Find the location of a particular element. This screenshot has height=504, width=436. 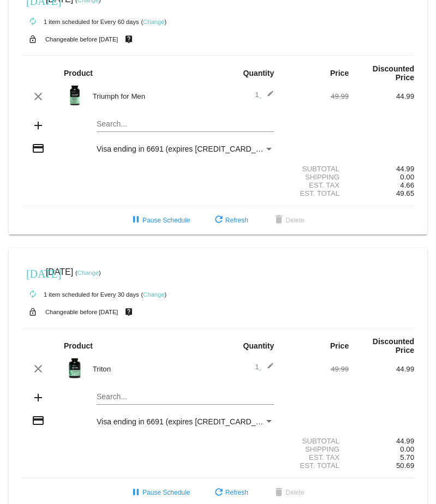

small: 1 item scheduled for Every 30 days is located at coordinates (80, 294).